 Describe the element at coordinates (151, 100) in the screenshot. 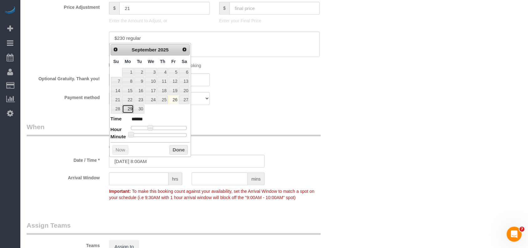

I see `a: 24` at that location.